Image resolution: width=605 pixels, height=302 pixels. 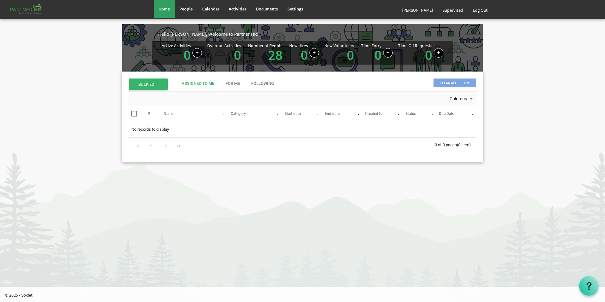 I want to click on div: People hired in the last 7 days, so click(x=304, y=53).